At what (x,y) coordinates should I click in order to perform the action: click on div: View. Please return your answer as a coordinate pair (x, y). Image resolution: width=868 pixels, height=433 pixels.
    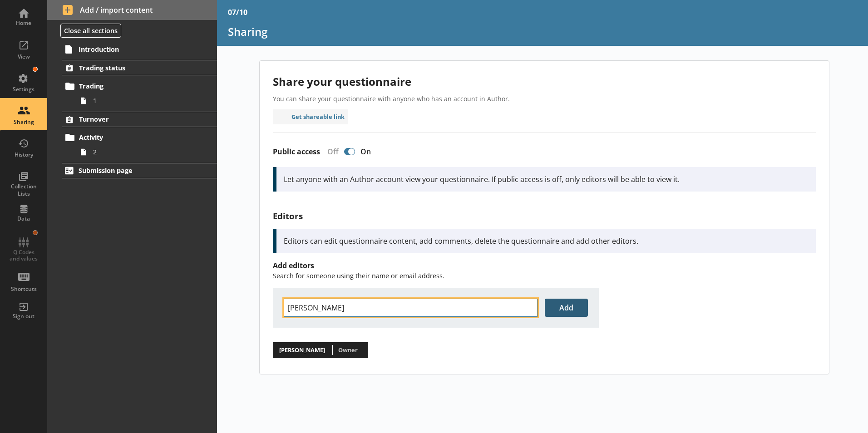
    Looking at the image, I should click on (23, 57).